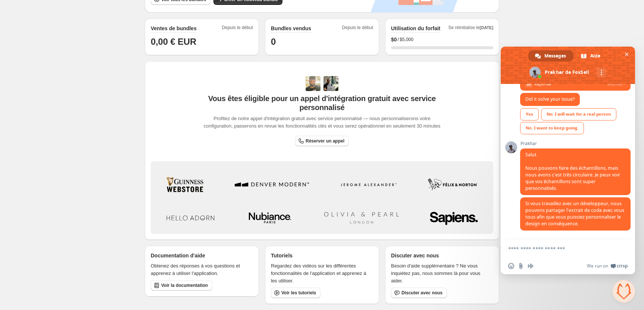  What do you see at coordinates (178, 255) in the screenshot?
I see `p: Documentation d'aide` at bounding box center [178, 255].